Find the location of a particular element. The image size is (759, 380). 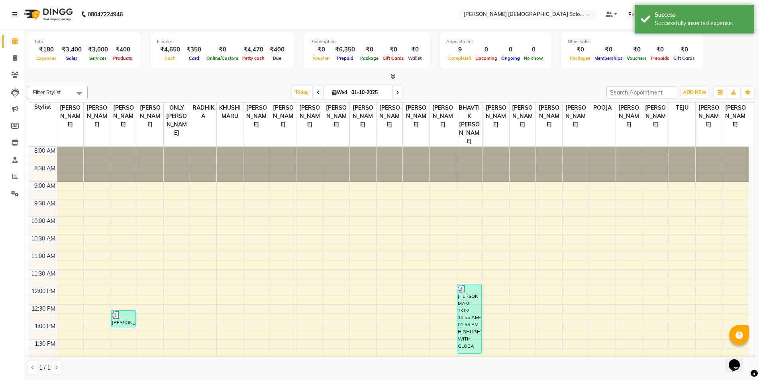

button: ADD NEW is located at coordinates (695, 92).